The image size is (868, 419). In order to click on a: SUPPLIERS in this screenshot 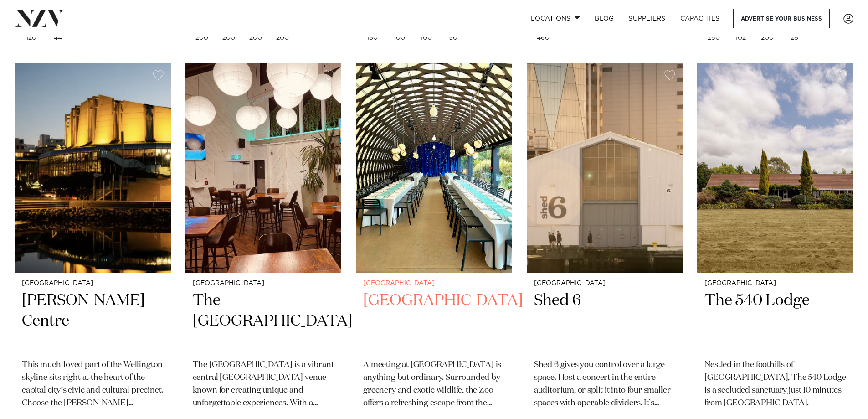, I will do `click(647, 18)`.